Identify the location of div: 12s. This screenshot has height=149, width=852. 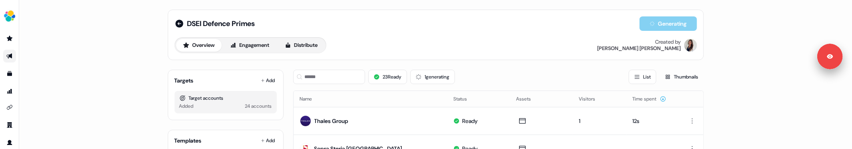
(652, 121).